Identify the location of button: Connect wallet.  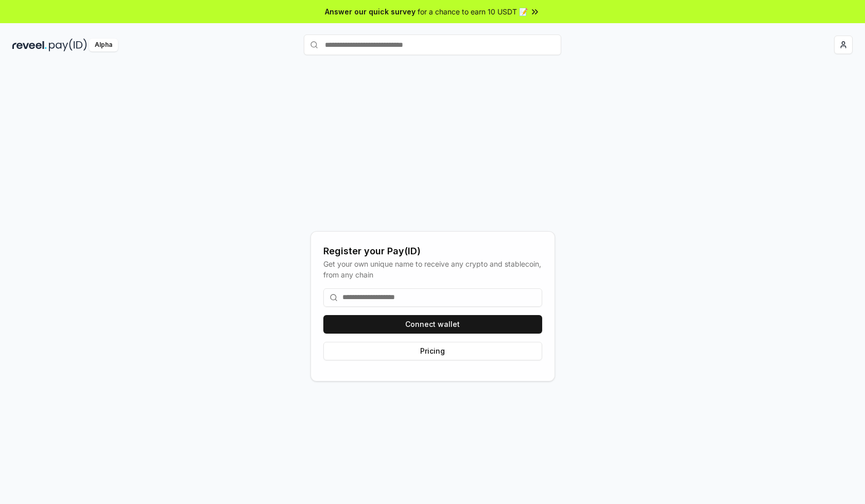
(432, 324).